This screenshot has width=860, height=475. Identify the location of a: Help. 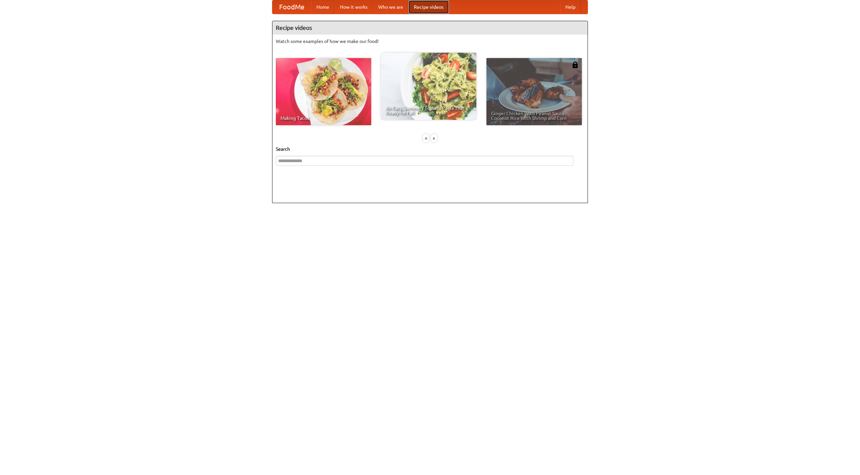
(570, 7).